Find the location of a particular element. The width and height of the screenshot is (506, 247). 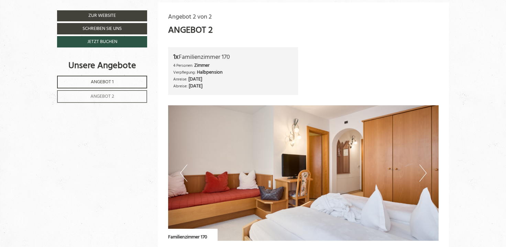

div: Unsere Angebote is located at coordinates (102, 66).